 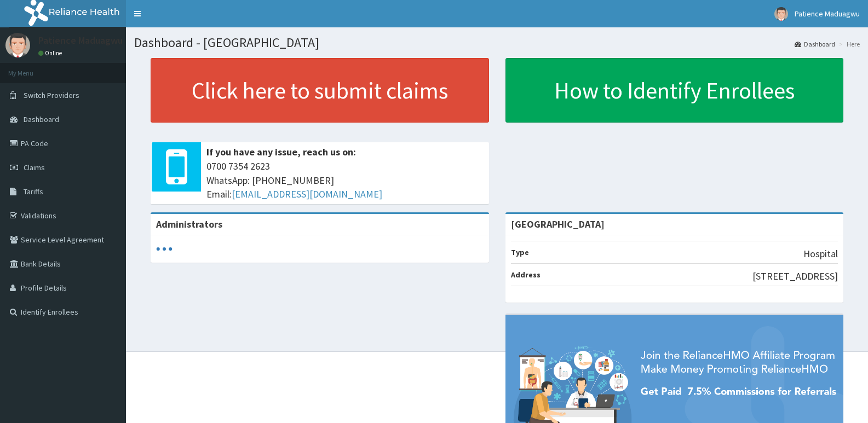 I want to click on b: Type, so click(x=520, y=253).